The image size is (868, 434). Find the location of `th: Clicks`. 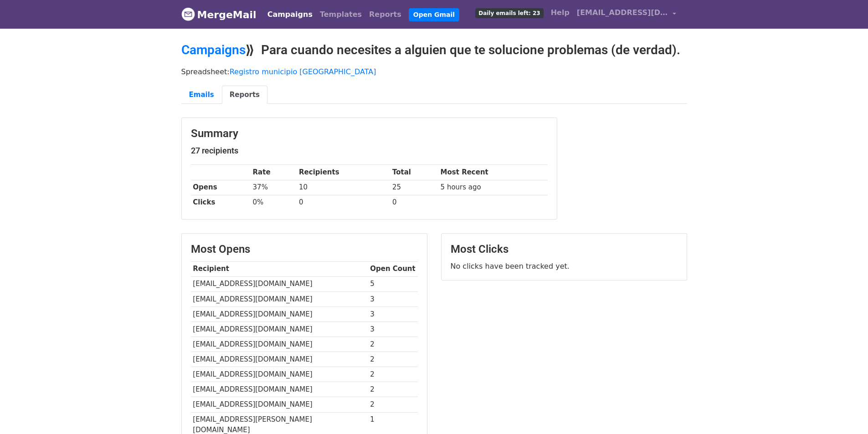

th: Clicks is located at coordinates (220, 202).